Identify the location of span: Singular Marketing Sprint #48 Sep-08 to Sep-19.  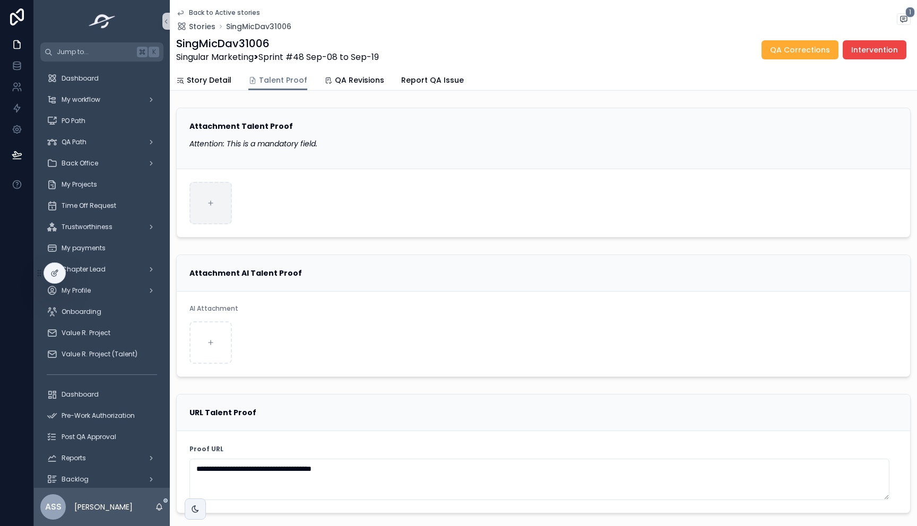
(277, 57).